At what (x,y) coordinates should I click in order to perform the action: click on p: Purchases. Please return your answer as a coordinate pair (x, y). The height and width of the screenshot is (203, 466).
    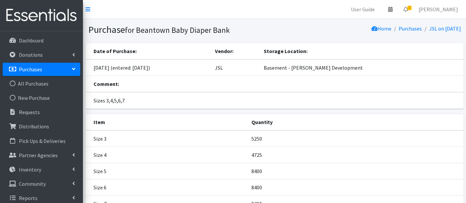
    Looking at the image, I should click on (31, 69).